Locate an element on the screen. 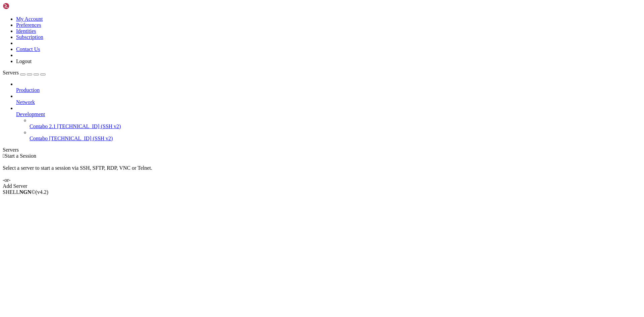 Image resolution: width=644 pixels, height=317 pixels. span: Production is located at coordinates (28, 90).